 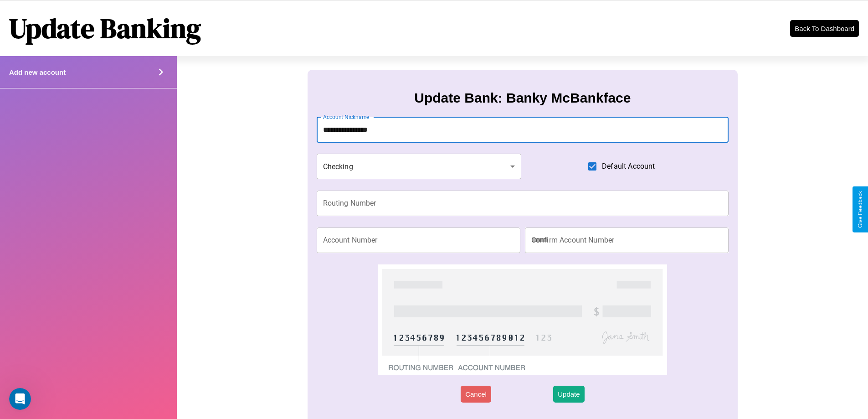 What do you see at coordinates (419, 167) in the screenshot?
I see `div: Checking` at bounding box center [419, 167].